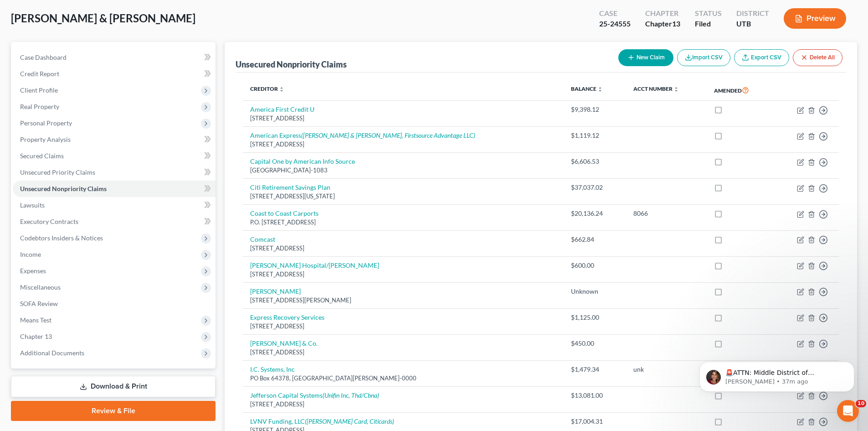  What do you see at coordinates (32, 205) in the screenshot?
I see `span: Lawsuits` at bounding box center [32, 205].